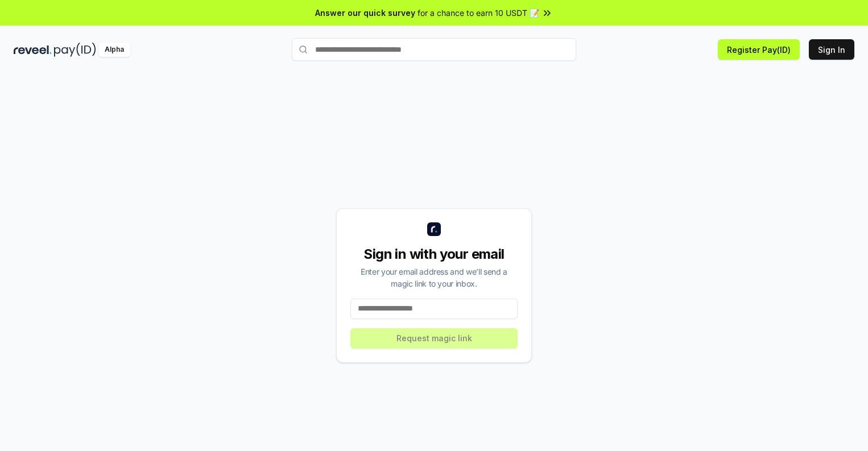 The image size is (868, 451). Describe the element at coordinates (114, 50) in the screenshot. I see `div: Alpha` at that location.